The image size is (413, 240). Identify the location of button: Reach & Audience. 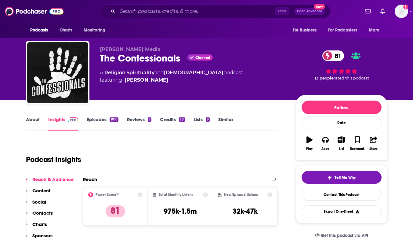
(49, 182).